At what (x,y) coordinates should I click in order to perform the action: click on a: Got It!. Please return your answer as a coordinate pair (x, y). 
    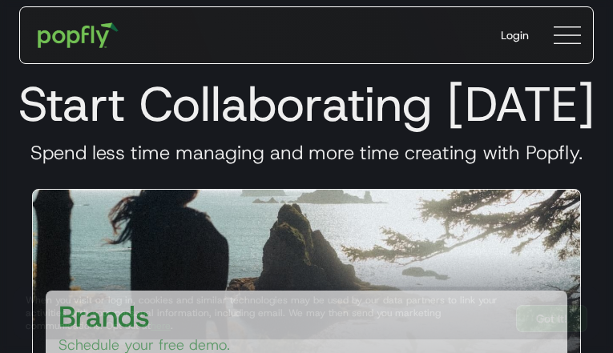
    Looking at the image, I should click on (551, 319).